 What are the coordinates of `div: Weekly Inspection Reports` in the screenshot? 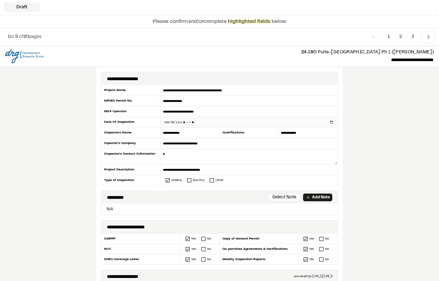 It's located at (259, 259).